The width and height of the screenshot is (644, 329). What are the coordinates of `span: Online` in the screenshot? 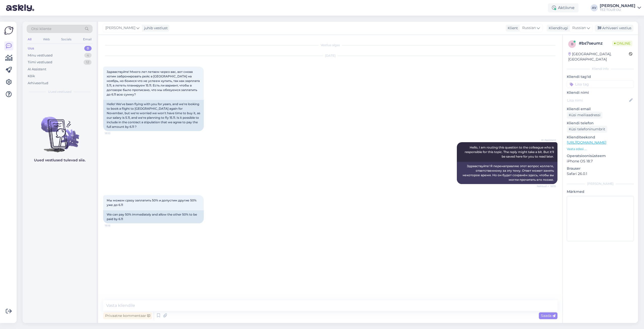 It's located at (622, 43).